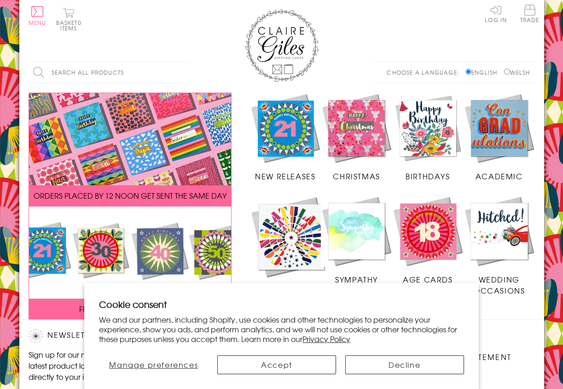 The height and width of the screenshot is (389, 563). What do you see at coordinates (282, 46) in the screenshot?
I see `img: Claire Giles Greetings Cards` at bounding box center [282, 46].